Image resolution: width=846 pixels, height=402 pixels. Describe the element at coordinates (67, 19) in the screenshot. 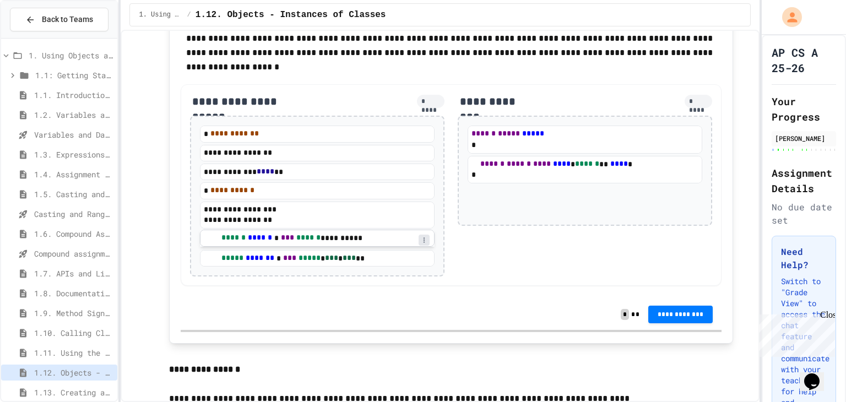

I see `span: Back to Teams` at that location.